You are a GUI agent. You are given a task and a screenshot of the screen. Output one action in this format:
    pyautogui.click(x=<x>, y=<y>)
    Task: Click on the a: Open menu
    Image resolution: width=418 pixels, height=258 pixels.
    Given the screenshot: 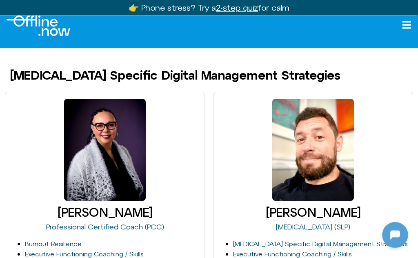 What is the action you would take?
    pyautogui.click(x=406, y=25)
    